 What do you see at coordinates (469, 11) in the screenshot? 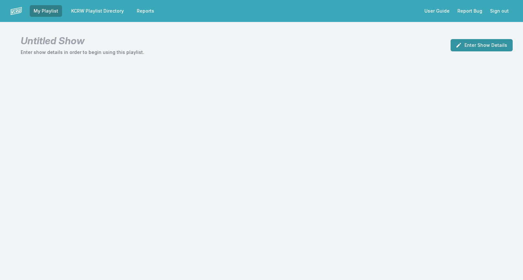
I see `a: Report Bug` at bounding box center [469, 11].